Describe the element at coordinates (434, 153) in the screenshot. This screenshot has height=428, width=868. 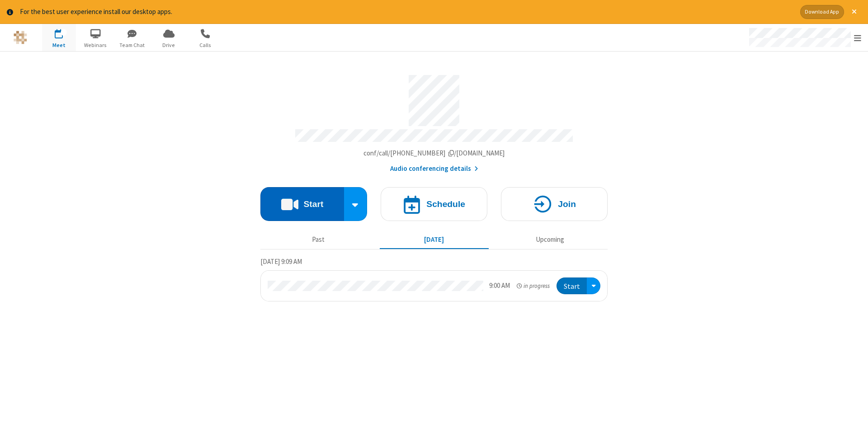
I see `button: Copy my meeting room linkCopy my meeting room link` at that location.